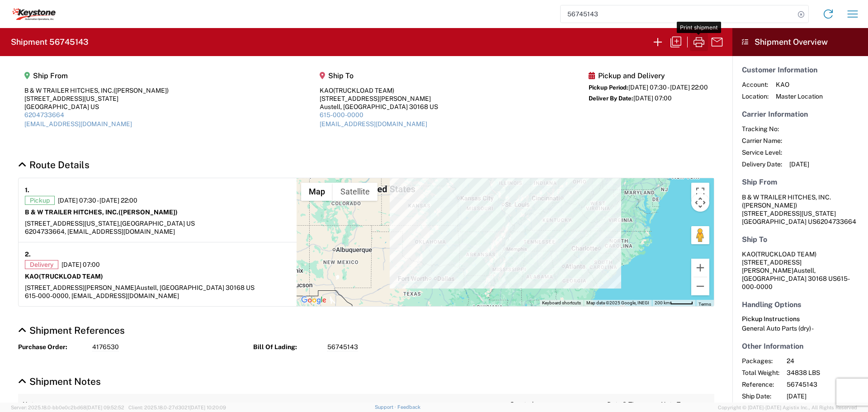 This screenshot has height=412, width=868. Describe the element at coordinates (673, 303) in the screenshot. I see `button: Map Scale: 200 km per 47 pixels` at that location.